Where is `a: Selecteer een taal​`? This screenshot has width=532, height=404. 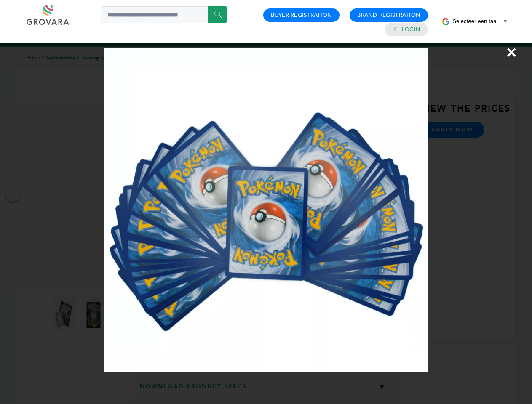
a: Selecteer een taal​ is located at coordinates (480, 21).